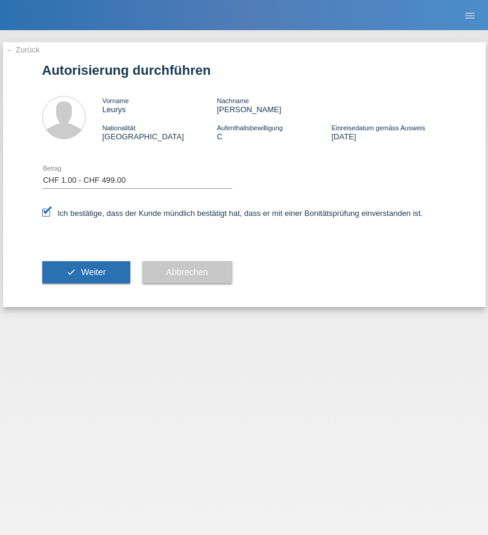 This screenshot has width=488, height=535. What do you see at coordinates (233, 213) in the screenshot?
I see `label: Ich bestätige, dass der Kunde mündlich bestätigt hat, dass er mit einer Bonitätsprüfung einversta...` at bounding box center [233, 213].